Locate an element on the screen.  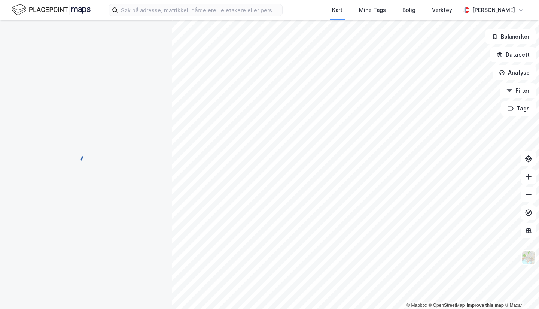
button: Filter is located at coordinates (518, 91).